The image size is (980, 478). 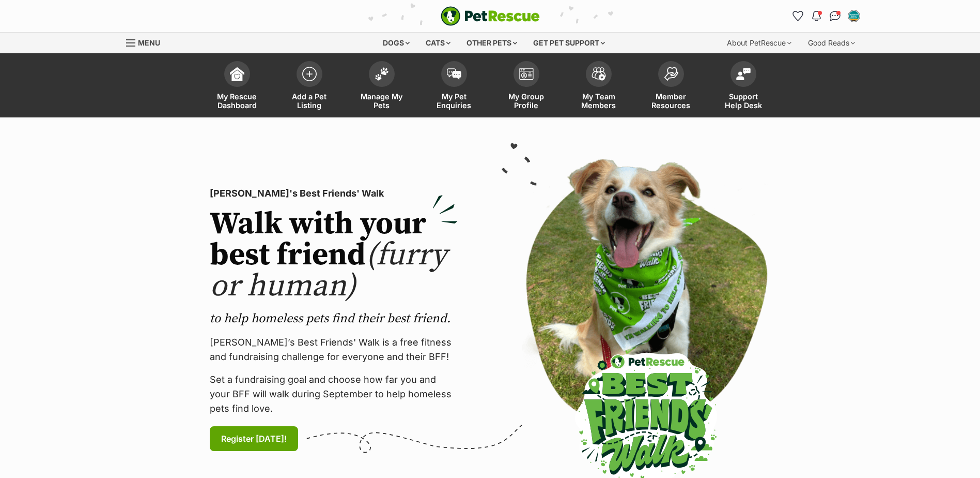 What do you see at coordinates (237, 86) in the screenshot?
I see `a: My Rescue Dashboard` at bounding box center [237, 86].